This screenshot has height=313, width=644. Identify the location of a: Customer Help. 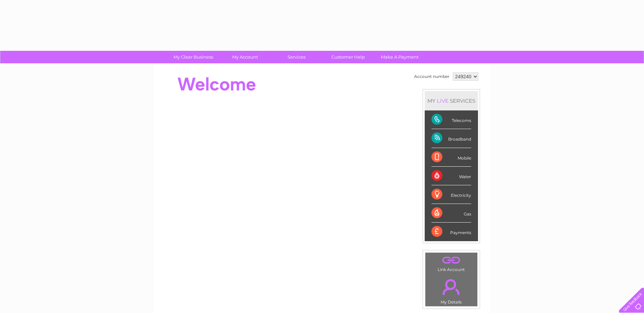
(348, 57).